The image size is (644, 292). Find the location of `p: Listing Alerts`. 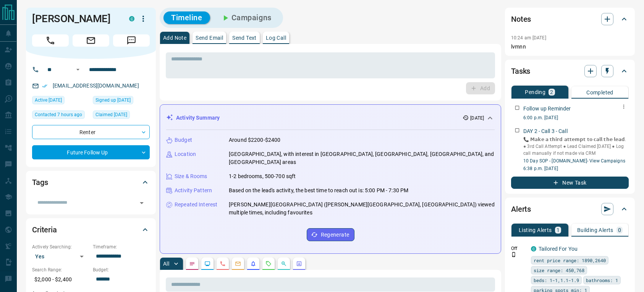

p: Listing Alerts is located at coordinates (535, 230).